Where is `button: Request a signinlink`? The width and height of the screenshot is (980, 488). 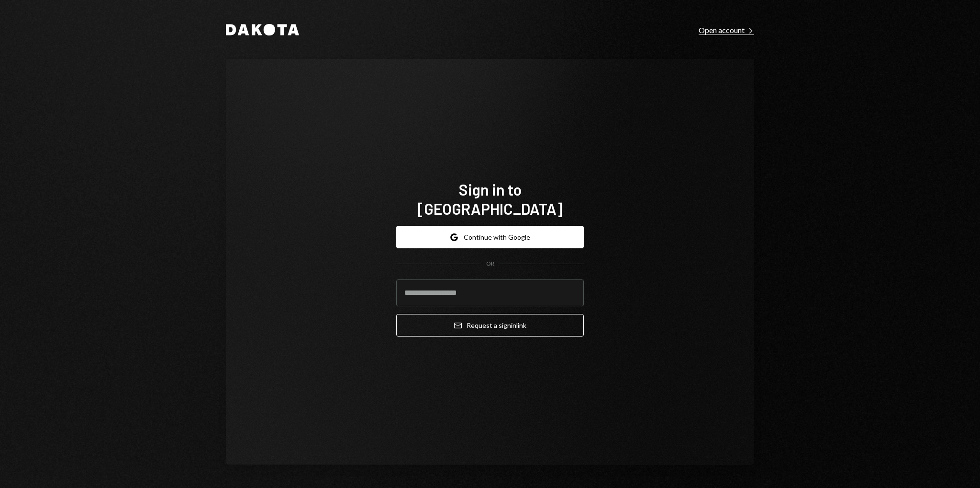 button: Request a signinlink is located at coordinates (490, 325).